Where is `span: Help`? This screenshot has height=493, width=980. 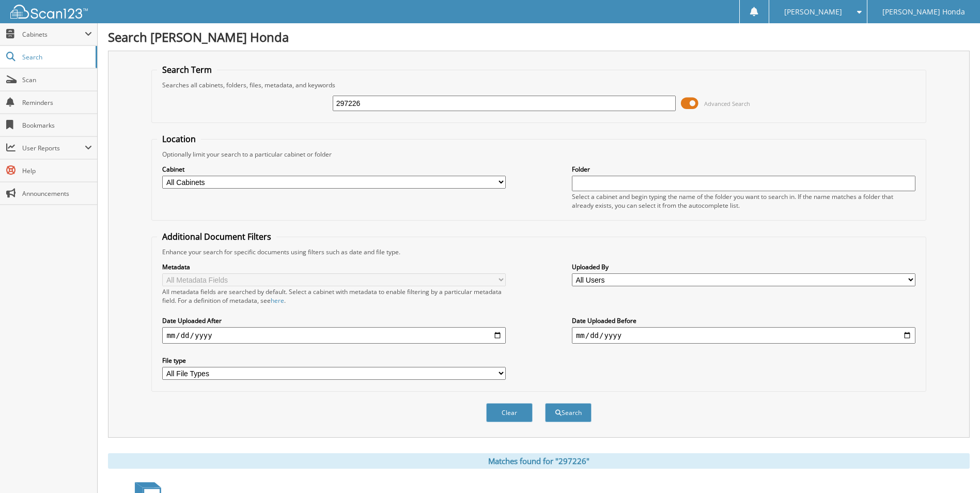 span: Help is located at coordinates (57, 171).